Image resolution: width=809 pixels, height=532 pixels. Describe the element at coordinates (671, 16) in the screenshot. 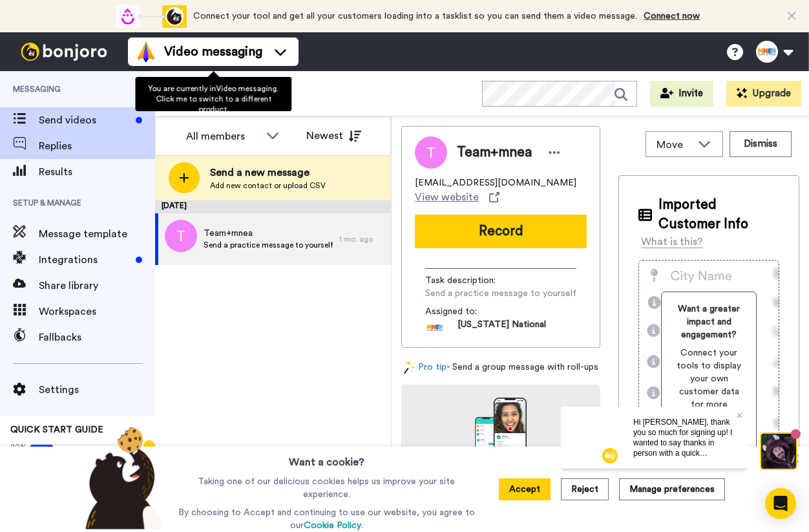

I see `a: Connect now` at that location.